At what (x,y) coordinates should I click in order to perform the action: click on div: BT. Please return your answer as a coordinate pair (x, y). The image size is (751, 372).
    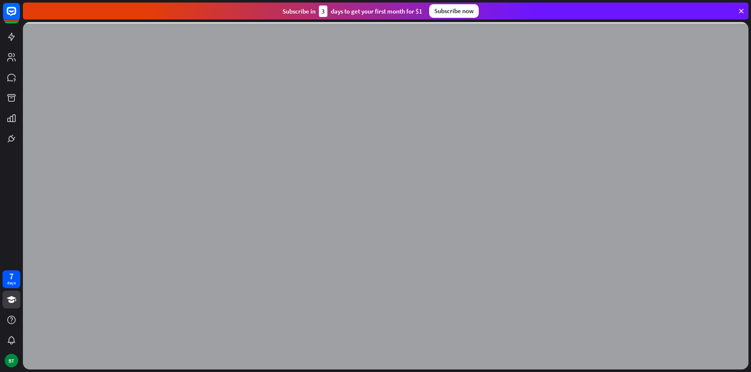
    Looking at the image, I should click on (11, 361).